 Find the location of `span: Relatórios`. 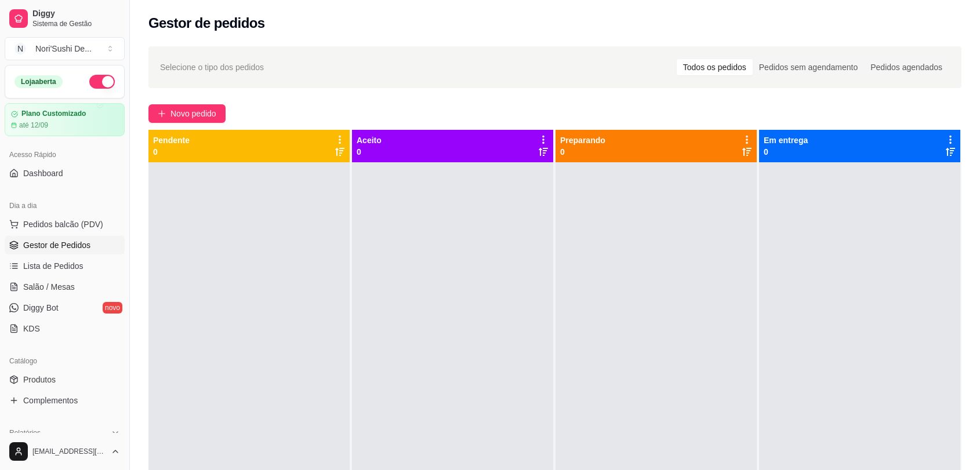

span: Relatórios is located at coordinates (25, 433).